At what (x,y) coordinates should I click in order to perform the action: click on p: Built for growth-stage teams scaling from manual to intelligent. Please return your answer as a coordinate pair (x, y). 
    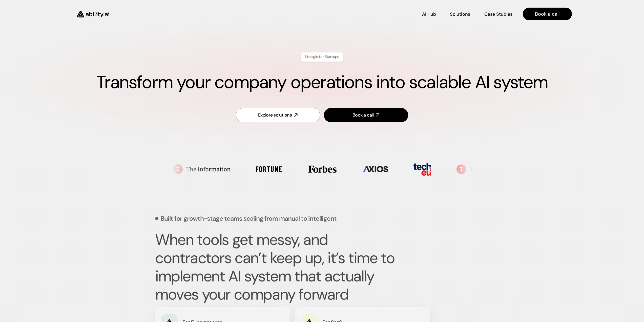
    Looking at the image, I should click on (249, 218).